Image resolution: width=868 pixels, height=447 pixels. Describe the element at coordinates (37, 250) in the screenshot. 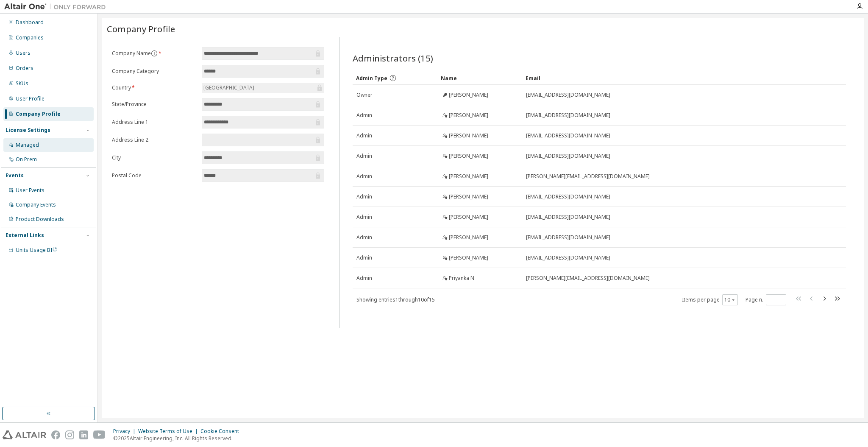

I see `span: Units Usage BI` at that location.